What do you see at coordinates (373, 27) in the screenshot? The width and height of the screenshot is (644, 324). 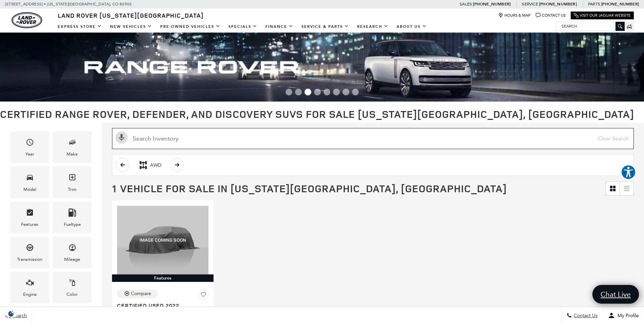 I see `a: Research` at bounding box center [373, 27].